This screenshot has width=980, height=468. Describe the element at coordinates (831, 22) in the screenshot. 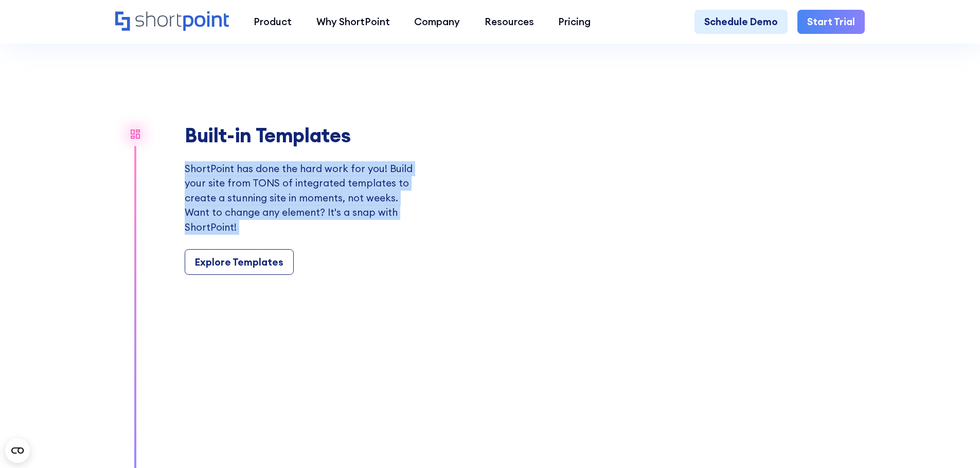

I see `a: Start Trial` at that location.